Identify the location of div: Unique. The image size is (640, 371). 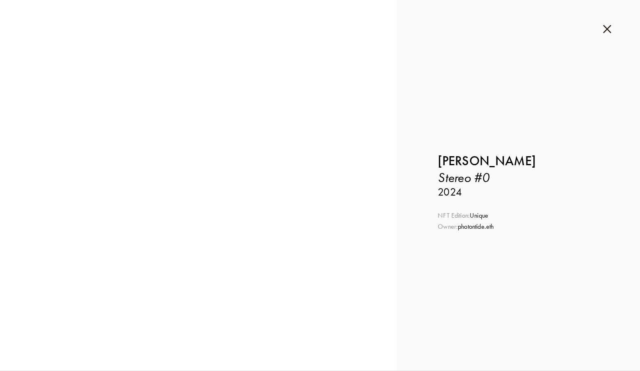
(518, 216).